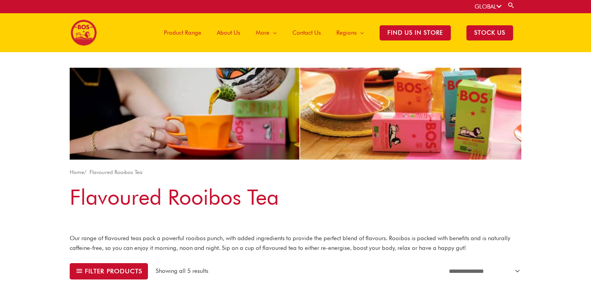  I want to click on a: GLOBAL, so click(487, 7).